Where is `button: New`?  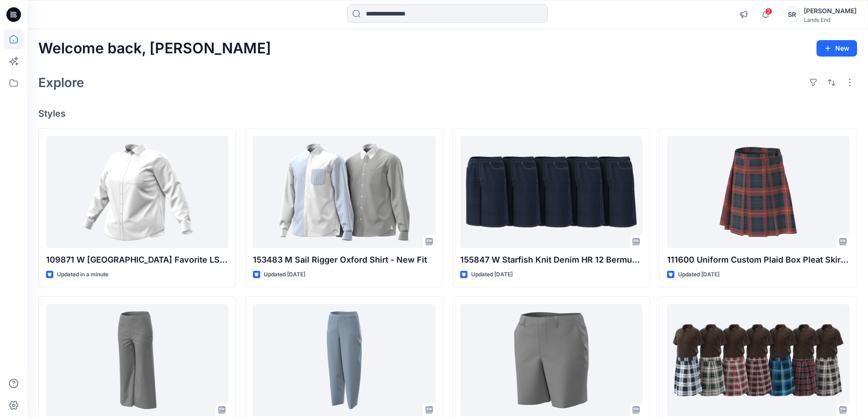 button: New is located at coordinates (837, 48).